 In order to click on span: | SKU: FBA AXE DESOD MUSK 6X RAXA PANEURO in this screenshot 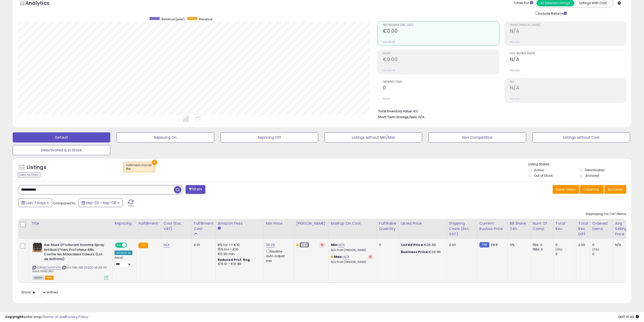, I will do `click(70, 270)`.